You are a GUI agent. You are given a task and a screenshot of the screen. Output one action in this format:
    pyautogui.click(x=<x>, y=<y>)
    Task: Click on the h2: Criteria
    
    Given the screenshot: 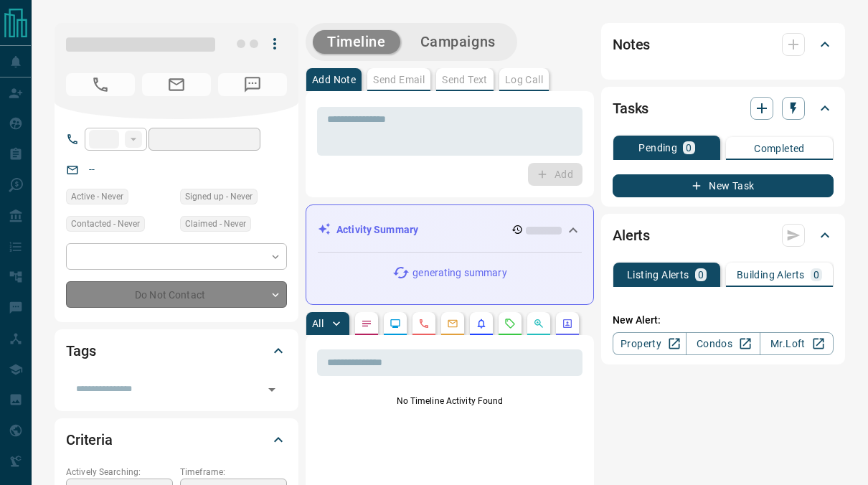 What is the action you would take?
    pyautogui.click(x=89, y=440)
    